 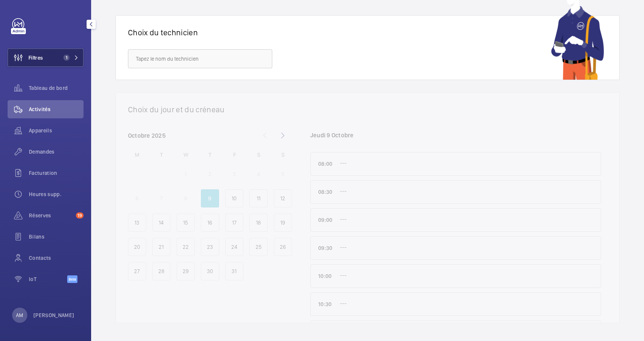 I want to click on span: Facturation, so click(x=56, y=173).